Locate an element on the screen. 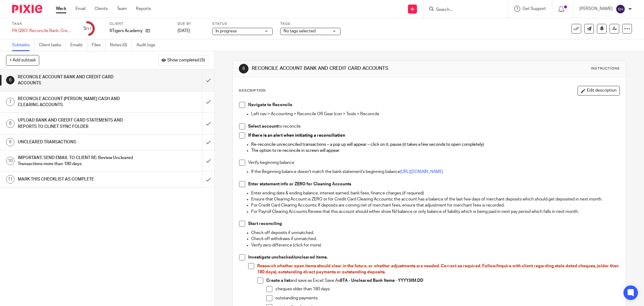 Image resolution: width=644 pixels, height=306 pixels. p: 6Tigers Academy is located at coordinates (126, 31).